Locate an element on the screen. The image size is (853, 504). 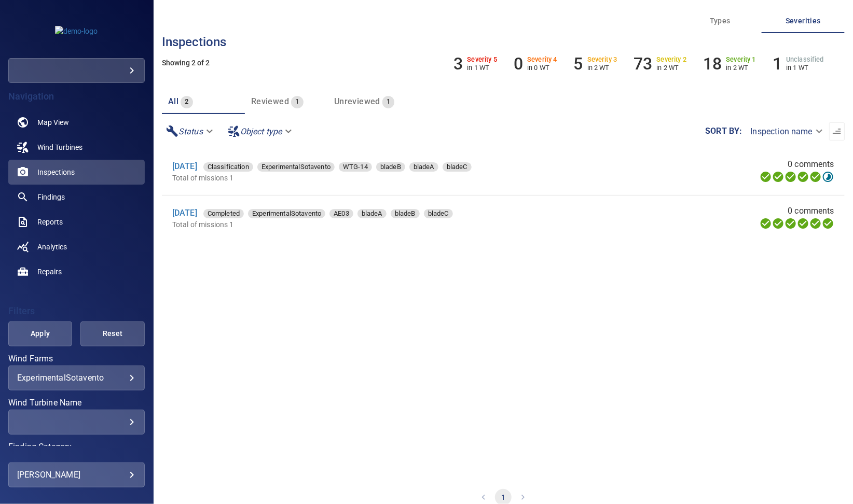
span: All is located at coordinates (173, 101).